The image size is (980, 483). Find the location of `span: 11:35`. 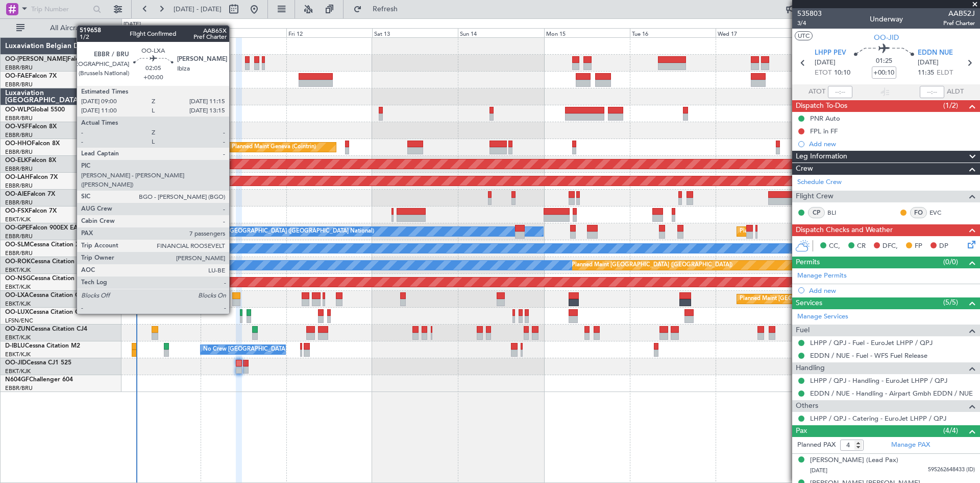

span: 11:35 is located at coordinates (926, 73).